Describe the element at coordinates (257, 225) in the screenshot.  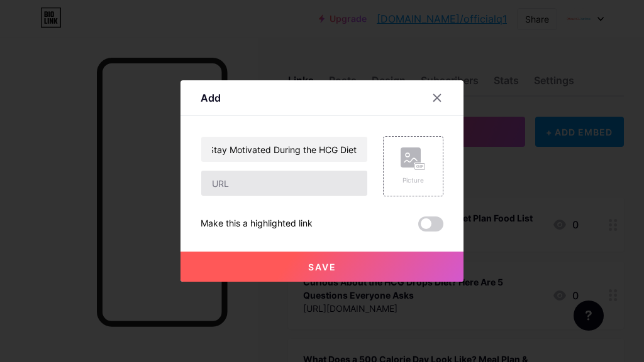
I see `div: Make this a highlighted link` at that location.